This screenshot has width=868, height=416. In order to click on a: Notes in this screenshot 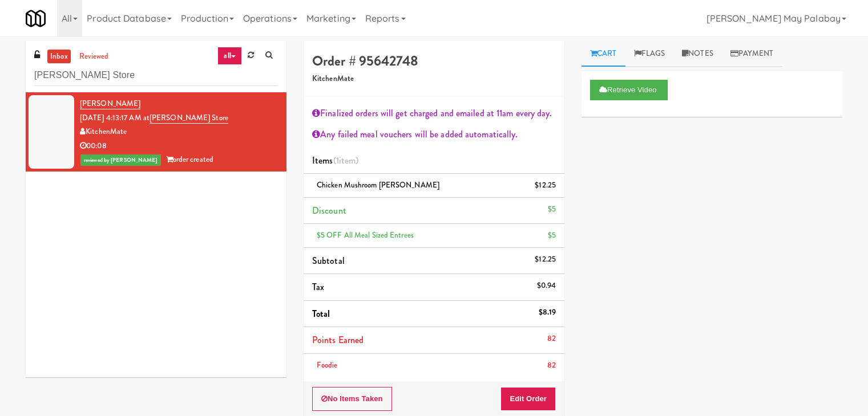, I will do `click(698, 53)`.